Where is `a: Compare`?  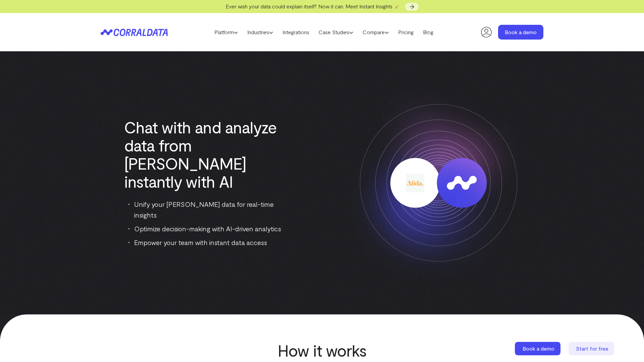
a: Compare is located at coordinates (375, 32).